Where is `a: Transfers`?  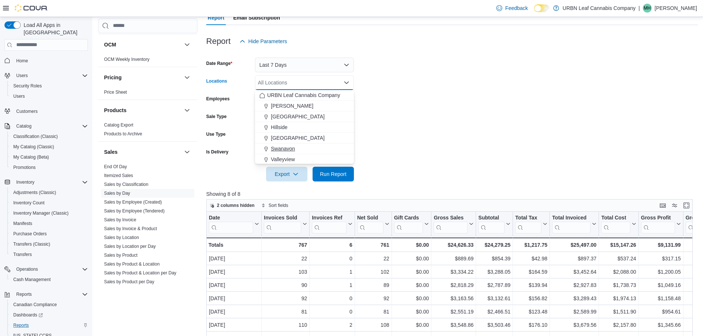 a: Transfers is located at coordinates (23, 255).